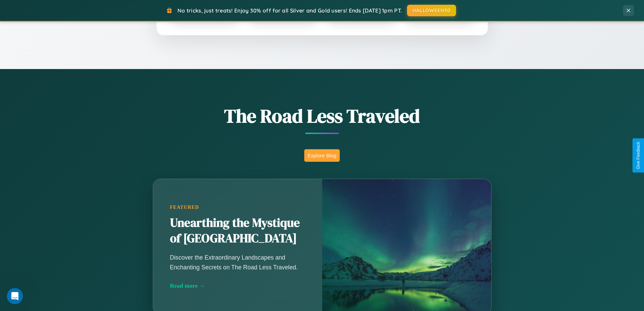 The width and height of the screenshot is (644, 311). What do you see at coordinates (432, 10) in the screenshot?
I see `button: HALLOWEEN30` at bounding box center [432, 10].